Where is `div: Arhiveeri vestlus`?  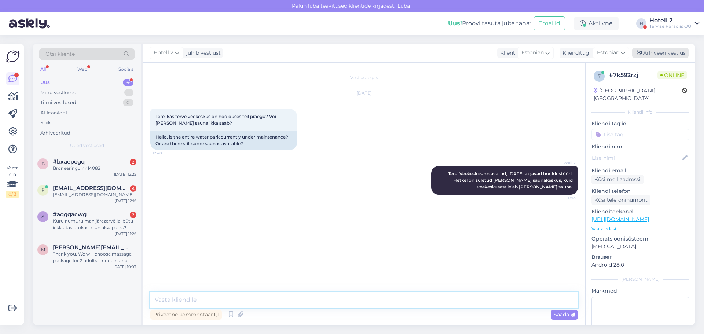 div: Arhiveeri vestlus is located at coordinates (660, 53).